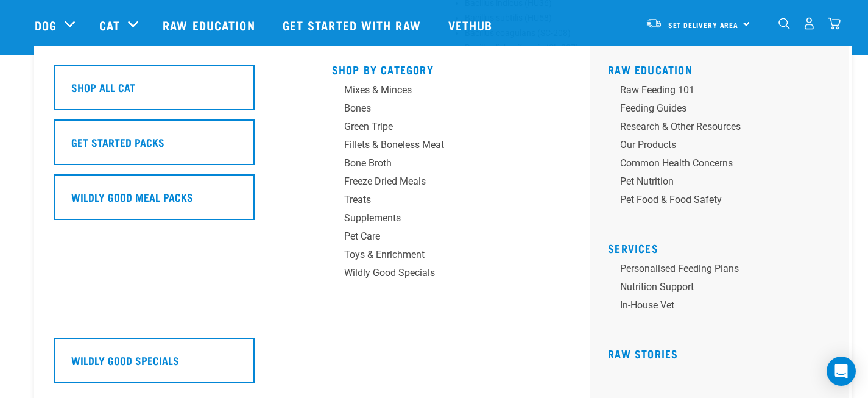 The image size is (868, 398). I want to click on a: Common Health Concerns, so click(723, 166).